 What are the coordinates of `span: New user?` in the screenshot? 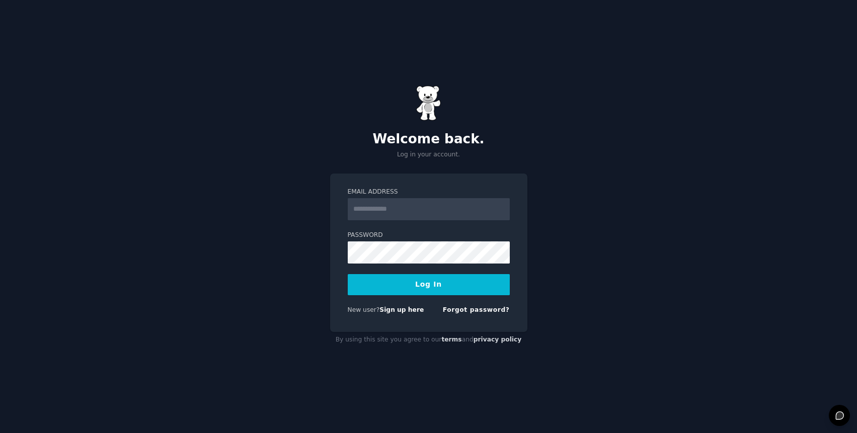 It's located at (364, 310).